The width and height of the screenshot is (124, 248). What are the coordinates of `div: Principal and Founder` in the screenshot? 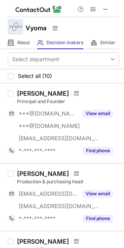 It's located at (68, 102).